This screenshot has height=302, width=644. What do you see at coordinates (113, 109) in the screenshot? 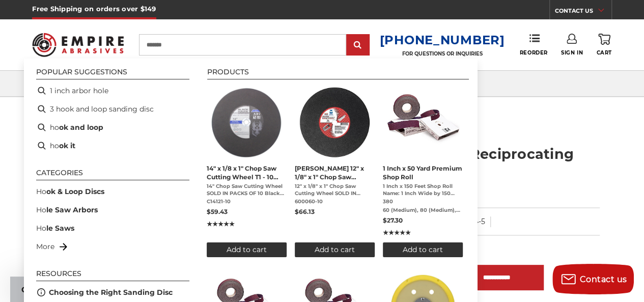
I see `li: 3 hook and loop sanding disc` at bounding box center [113, 109].